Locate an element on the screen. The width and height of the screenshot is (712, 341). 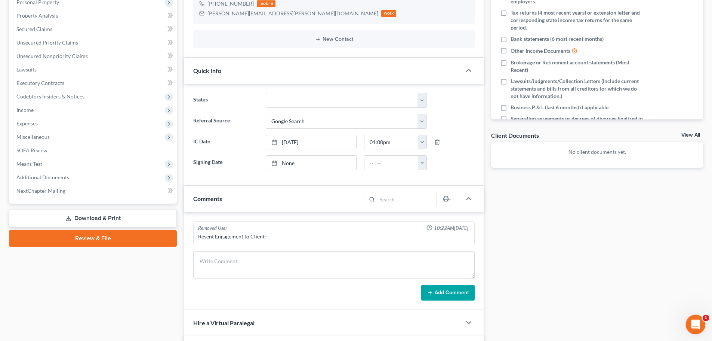
span: Business P & L (last 6 months) if applicable is located at coordinates (560, 107).